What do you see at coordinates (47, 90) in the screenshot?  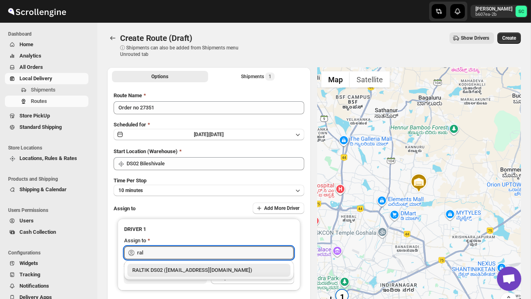 I see `button: Shipments` at bounding box center [47, 90].